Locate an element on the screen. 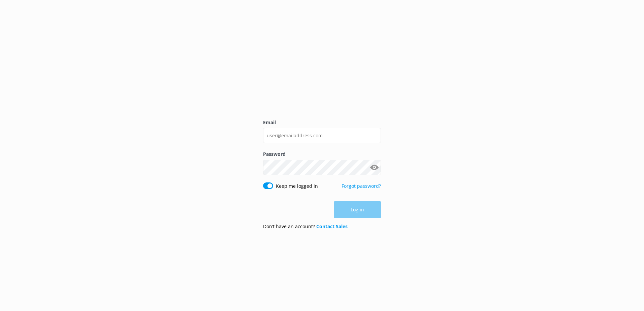  input: user@emailaddress.com is located at coordinates (322, 135).